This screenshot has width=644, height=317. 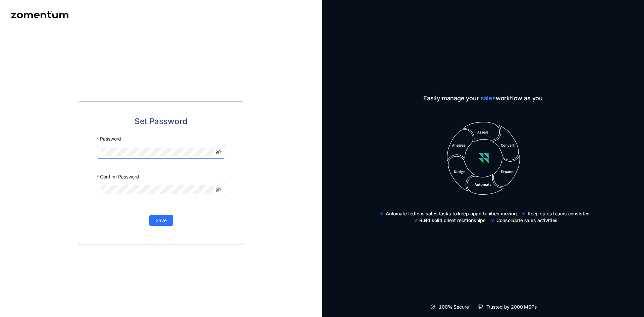 What do you see at coordinates (527, 220) in the screenshot?
I see `span: Consolidate sales activities` at bounding box center [527, 220].